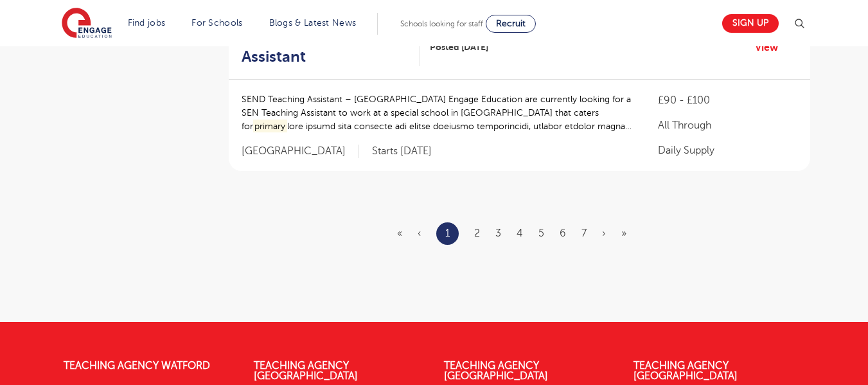  What do you see at coordinates (146, 22) in the screenshot?
I see `a: Find jobs` at bounding box center [146, 22].